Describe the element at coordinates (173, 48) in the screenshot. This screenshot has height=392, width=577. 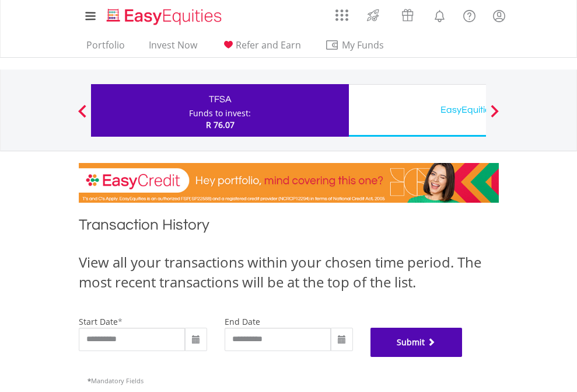
I see `a: Invest Now` at that location.